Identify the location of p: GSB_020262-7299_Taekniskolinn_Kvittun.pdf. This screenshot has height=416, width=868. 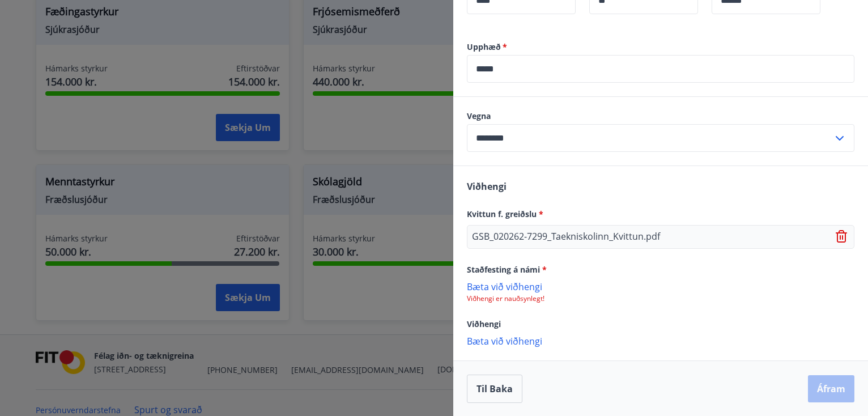
(566, 237).